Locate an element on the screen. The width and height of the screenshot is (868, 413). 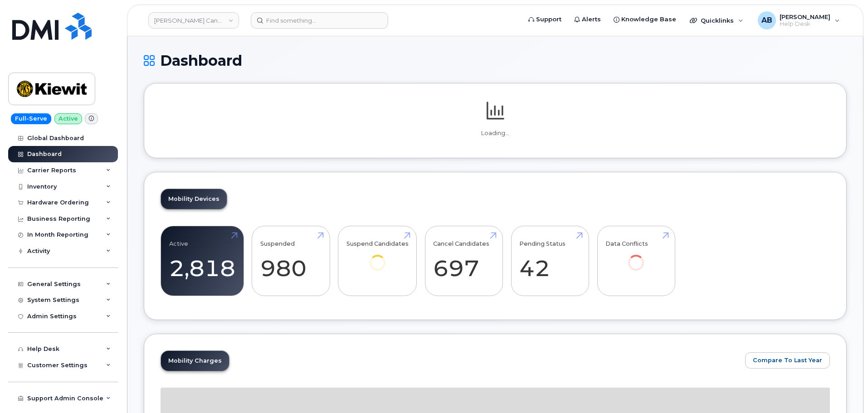
a: Suspend Candidates is located at coordinates (377, 257).